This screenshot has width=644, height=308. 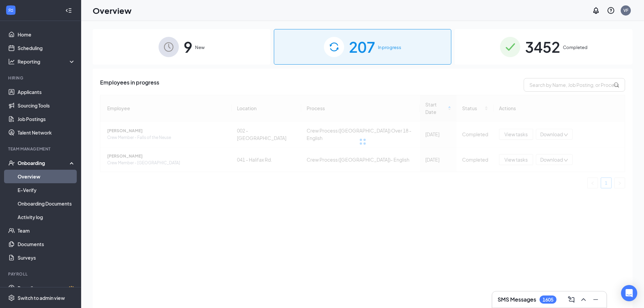 What do you see at coordinates (41, 149) in the screenshot?
I see `div: Team Management` at bounding box center [41, 149].